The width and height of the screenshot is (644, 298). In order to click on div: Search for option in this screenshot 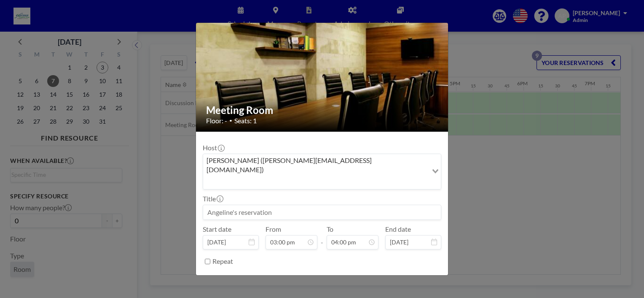, I will do `click(322, 171)`.